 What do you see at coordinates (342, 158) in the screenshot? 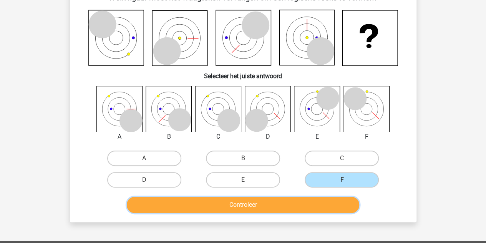
I see `label: C` at bounding box center [342, 158].